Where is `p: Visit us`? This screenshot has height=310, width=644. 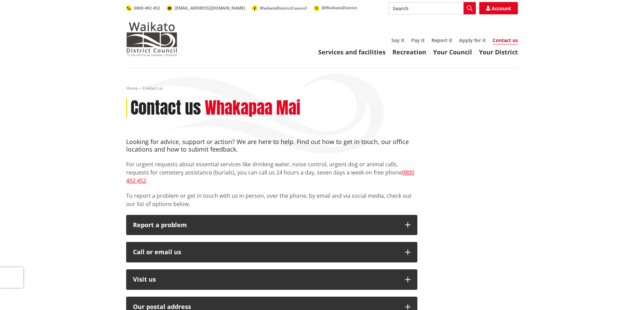 p: Visit us is located at coordinates (265, 279).